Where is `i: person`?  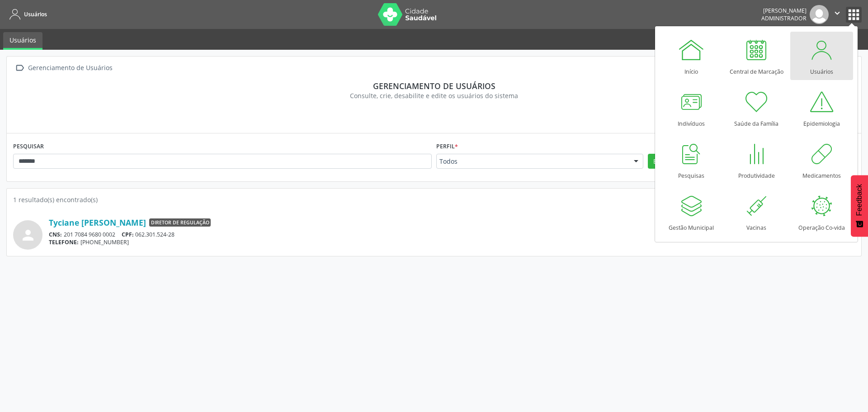
i: person is located at coordinates (28, 235).